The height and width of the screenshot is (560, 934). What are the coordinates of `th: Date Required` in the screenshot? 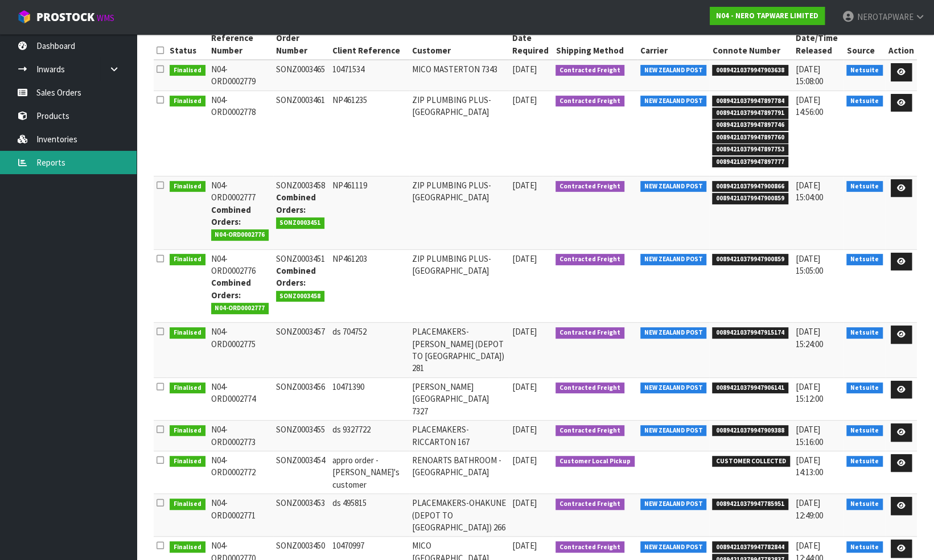 It's located at (531, 45).